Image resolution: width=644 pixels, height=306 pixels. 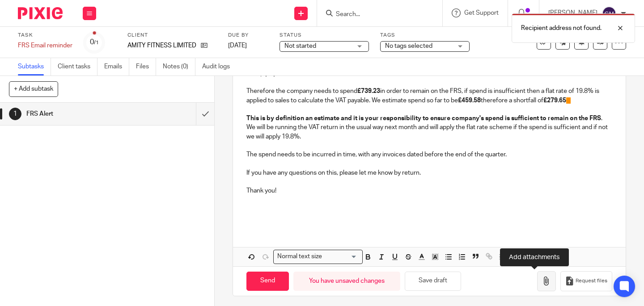 I want to click on span: Normal text size, so click(x=300, y=256).